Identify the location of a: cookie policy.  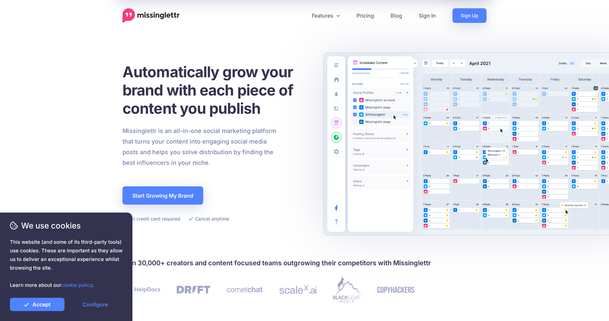
(77, 284).